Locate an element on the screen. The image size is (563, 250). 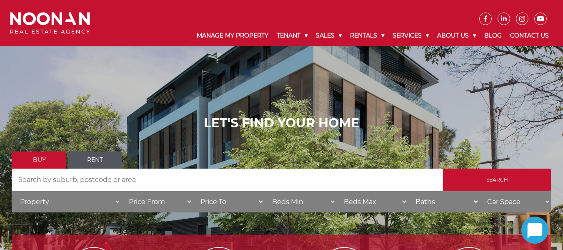
a: Manage My Property is located at coordinates (233, 35).